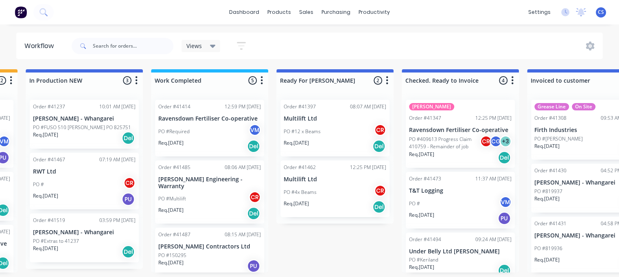 This screenshot has width=619, height=277. What do you see at coordinates (306, 12) in the screenshot?
I see `div: sales` at bounding box center [306, 12].